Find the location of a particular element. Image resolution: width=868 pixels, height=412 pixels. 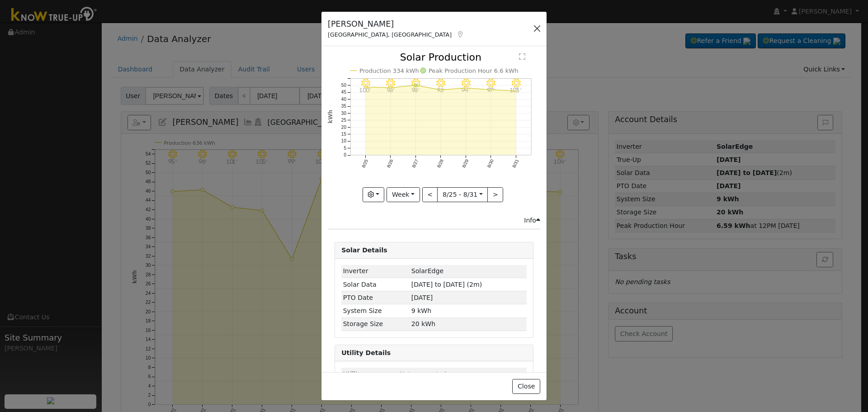

button: 8/25 - 8/31 is located at coordinates (463, 195).